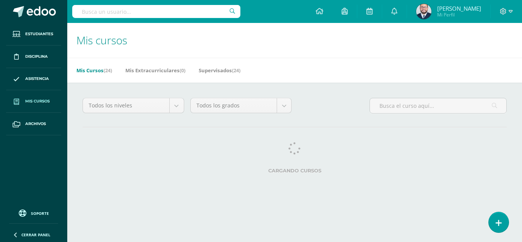  What do you see at coordinates (34, 34) in the screenshot?
I see `a: Estudiantes` at bounding box center [34, 34].